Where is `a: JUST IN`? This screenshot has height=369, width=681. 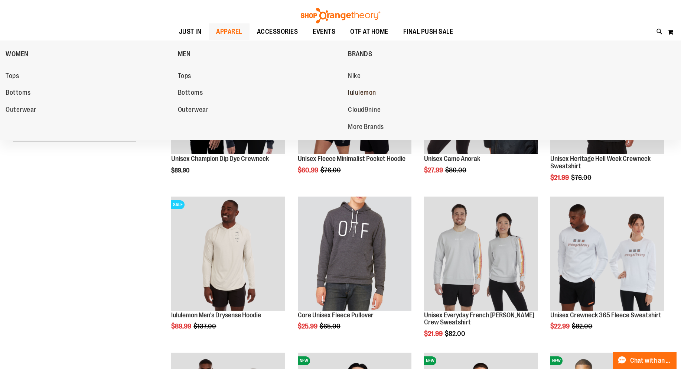
a: JUST IN is located at coordinates (190, 32).